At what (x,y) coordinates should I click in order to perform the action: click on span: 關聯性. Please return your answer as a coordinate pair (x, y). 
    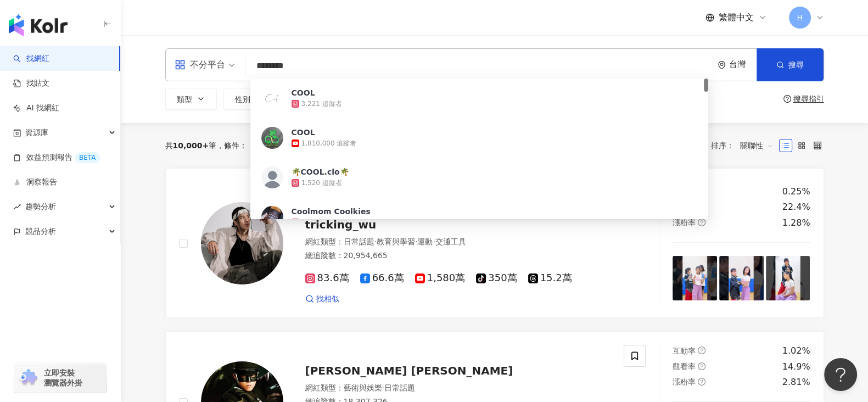
    Looking at the image, I should click on (757, 145).